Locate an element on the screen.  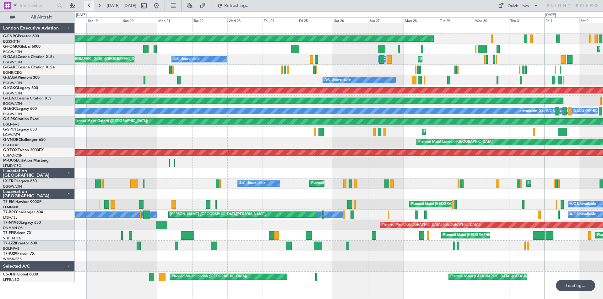
button: Refreshing... is located at coordinates (233, 6).